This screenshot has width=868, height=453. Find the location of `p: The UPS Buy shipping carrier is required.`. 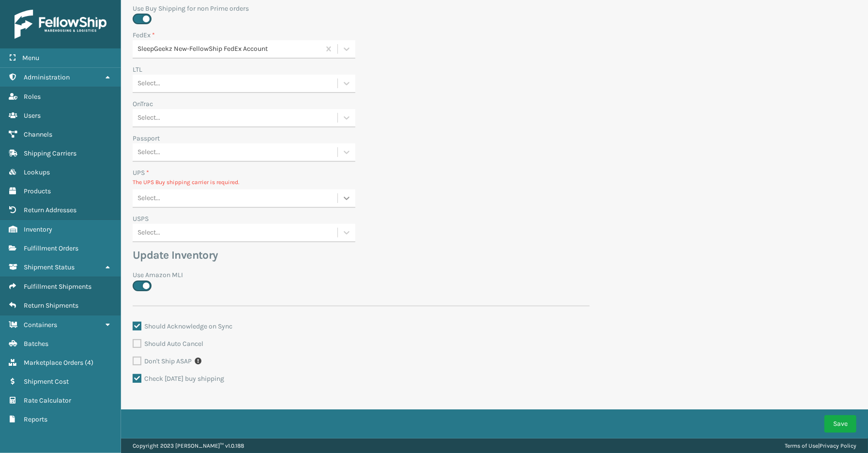

p: The UPS Buy shipping carrier is required. is located at coordinates (244, 182).